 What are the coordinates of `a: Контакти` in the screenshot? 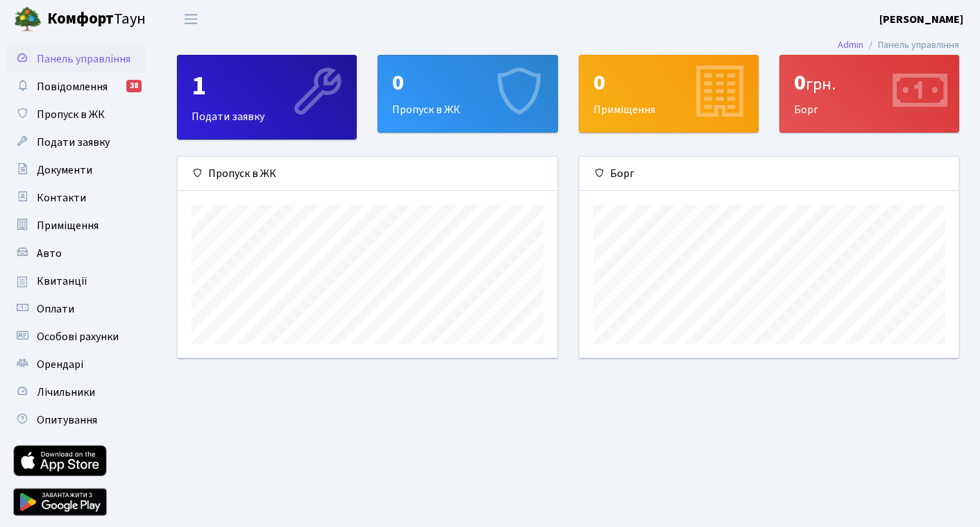 It's located at (76, 198).